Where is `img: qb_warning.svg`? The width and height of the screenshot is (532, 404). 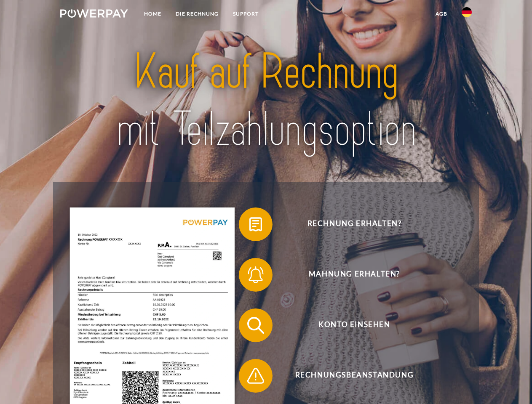
img: qb_warning.svg is located at coordinates (256, 376).